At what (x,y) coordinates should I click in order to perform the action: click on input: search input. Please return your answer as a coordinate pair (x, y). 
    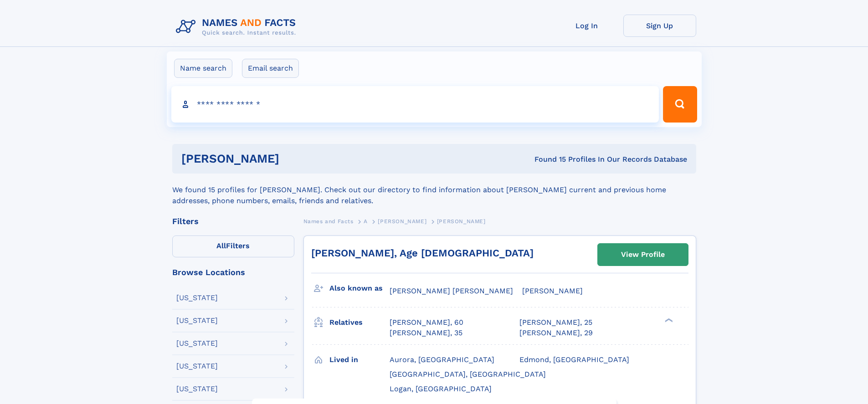
    Looking at the image, I should click on (415, 104).